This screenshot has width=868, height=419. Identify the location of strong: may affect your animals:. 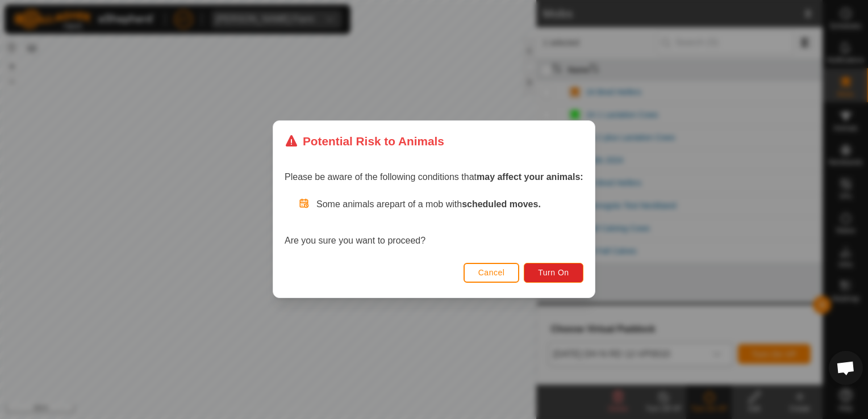
(530, 178).